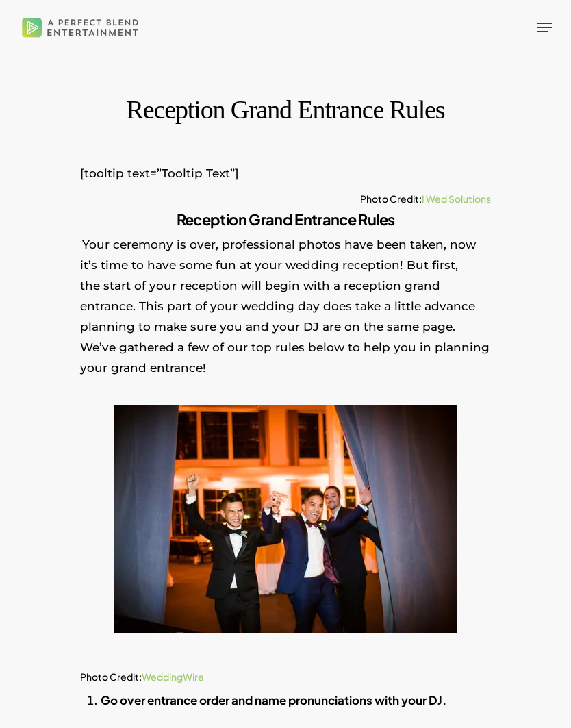 This screenshot has height=728, width=571. I want to click on a: I Wed Solutions, so click(456, 198).